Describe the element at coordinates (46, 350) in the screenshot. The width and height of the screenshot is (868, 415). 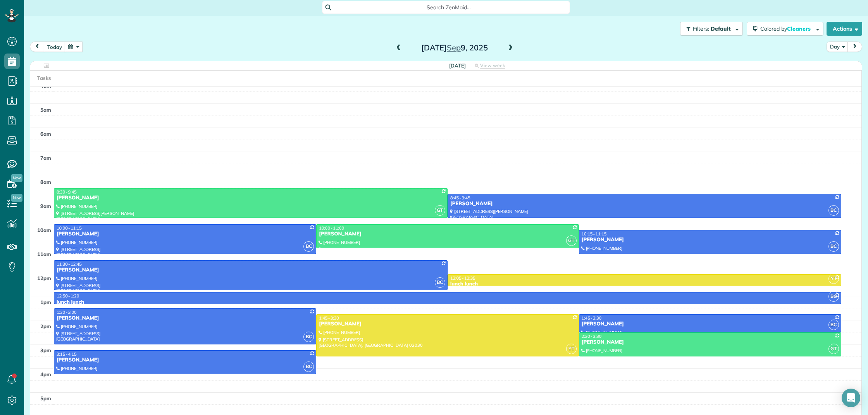
I see `span: 3pm` at that location.